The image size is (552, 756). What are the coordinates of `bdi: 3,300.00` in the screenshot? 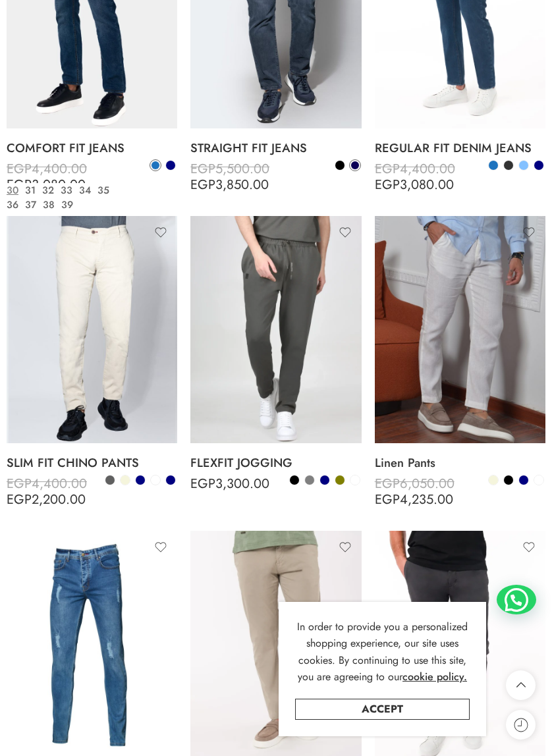 It's located at (230, 484).